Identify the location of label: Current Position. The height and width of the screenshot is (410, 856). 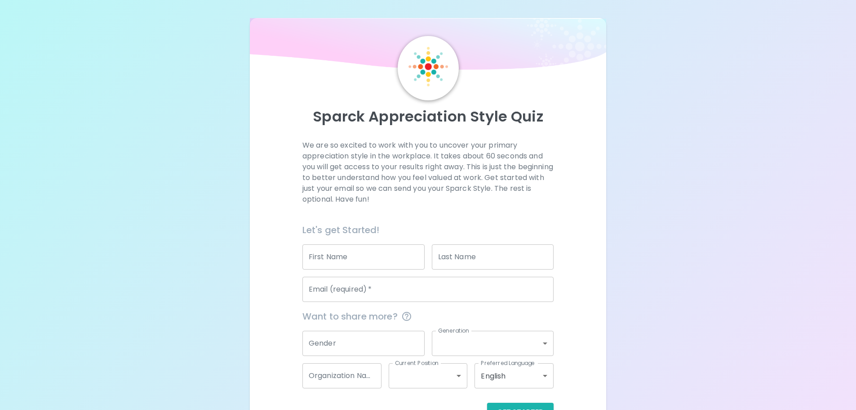
(417, 362).